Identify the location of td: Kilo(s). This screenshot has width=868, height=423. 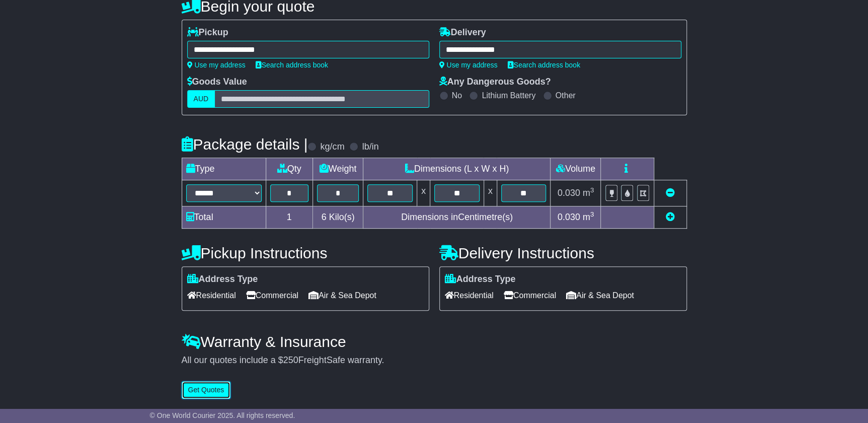
(338, 217).